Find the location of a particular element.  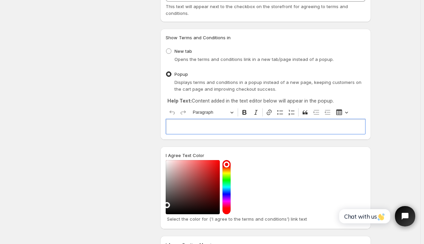

span: Popup is located at coordinates (181, 74).